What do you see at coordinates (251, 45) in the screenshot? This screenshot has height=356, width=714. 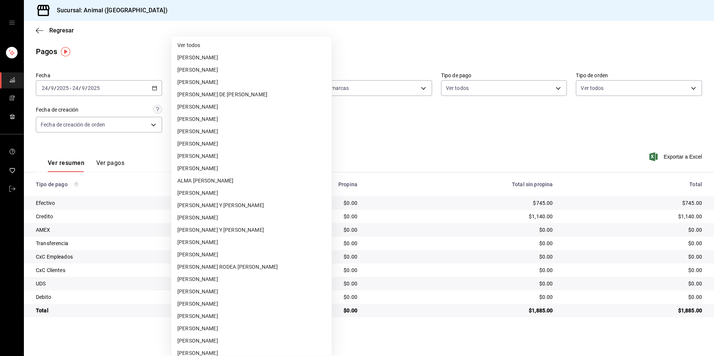 I see `li: Ver todos` at bounding box center [251, 45].